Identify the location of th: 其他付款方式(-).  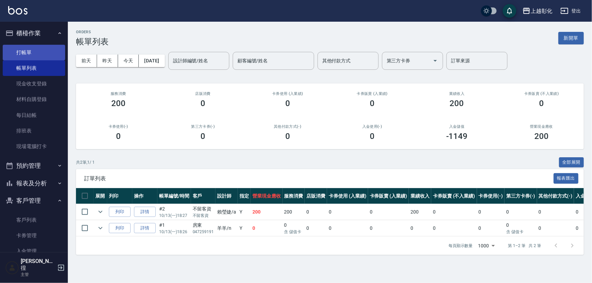
(556, 196).